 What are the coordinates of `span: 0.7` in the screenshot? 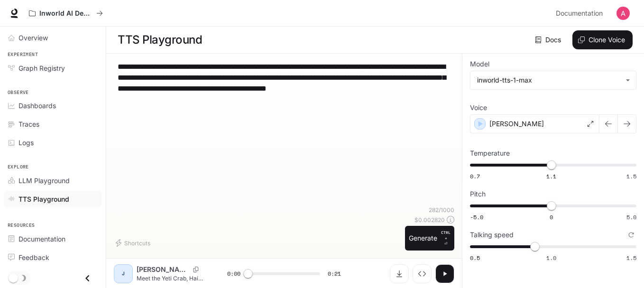 It's located at (475, 176).